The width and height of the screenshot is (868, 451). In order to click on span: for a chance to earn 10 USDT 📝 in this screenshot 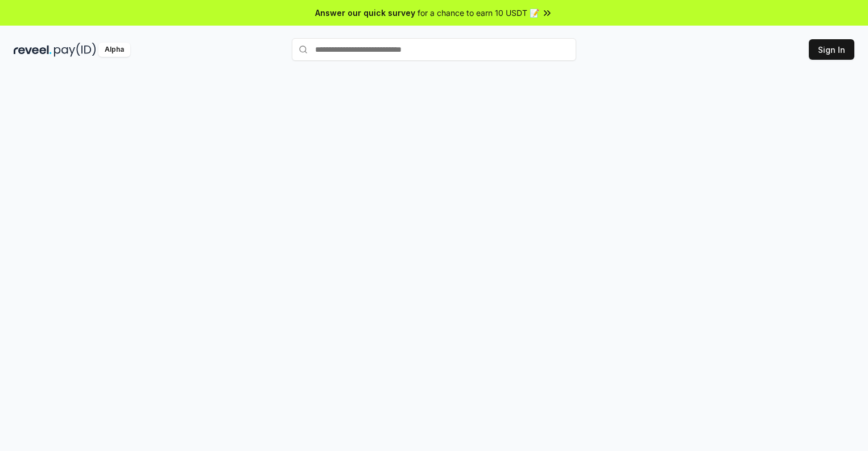, I will do `click(478, 12)`.